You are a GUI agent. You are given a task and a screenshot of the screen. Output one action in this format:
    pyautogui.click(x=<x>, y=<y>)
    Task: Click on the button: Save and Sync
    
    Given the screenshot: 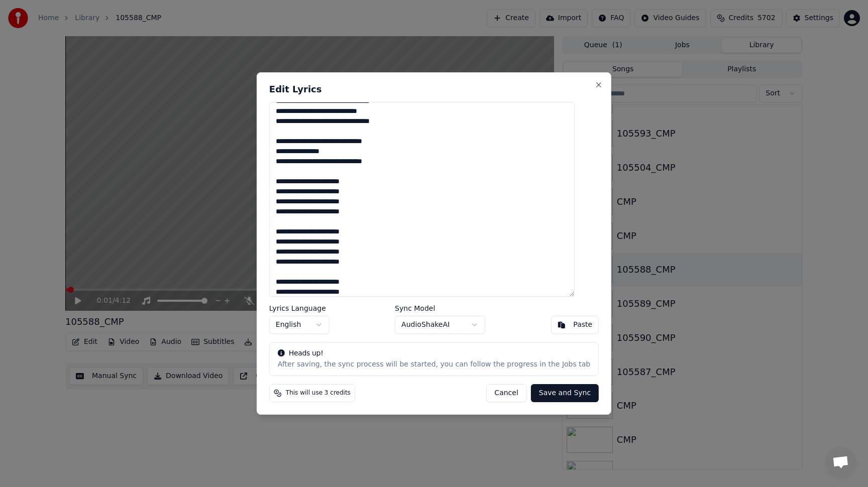 What is the action you would take?
    pyautogui.click(x=565, y=393)
    